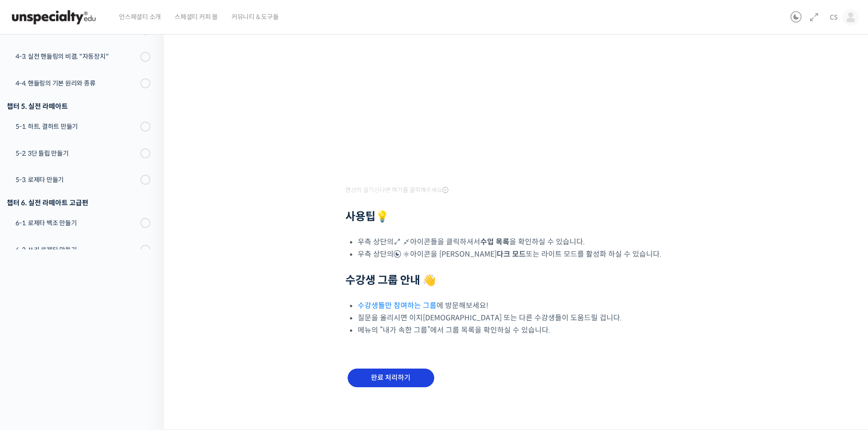 The image size is (868, 430). Describe the element at coordinates (31, 306) in the screenshot. I see `span: 홈` at that location.